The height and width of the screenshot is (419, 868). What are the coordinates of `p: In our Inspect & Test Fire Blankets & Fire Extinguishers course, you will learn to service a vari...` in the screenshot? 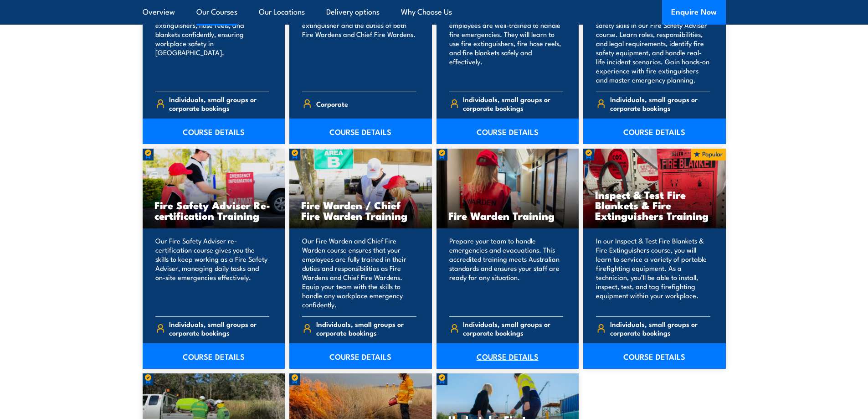 It's located at (653, 272).